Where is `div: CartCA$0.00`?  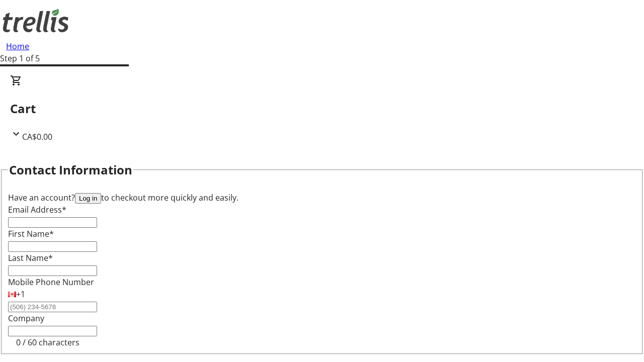 div: CartCA$0.00 is located at coordinates (322, 109).